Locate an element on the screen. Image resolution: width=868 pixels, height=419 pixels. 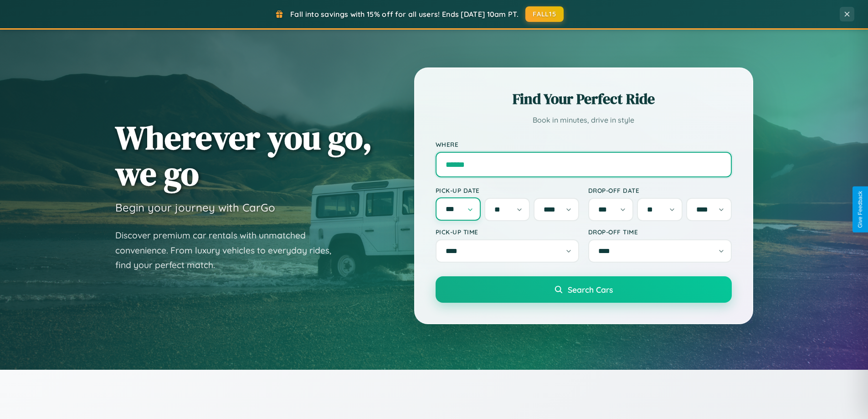
h2: Find Your Perfect Ride is located at coordinates (584, 99).